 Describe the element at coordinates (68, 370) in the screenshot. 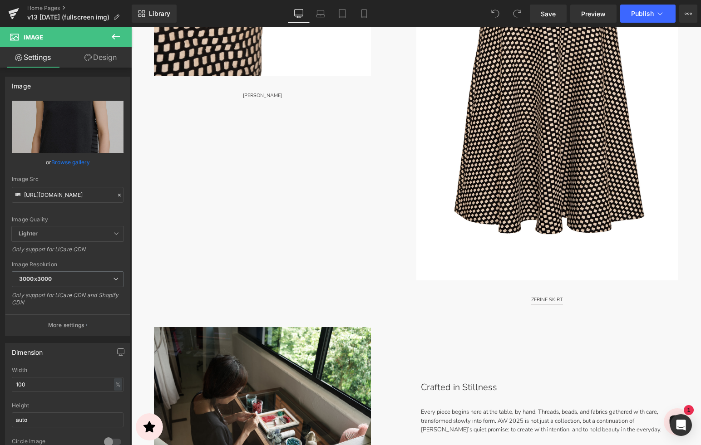

I see `div: Width` at that location.